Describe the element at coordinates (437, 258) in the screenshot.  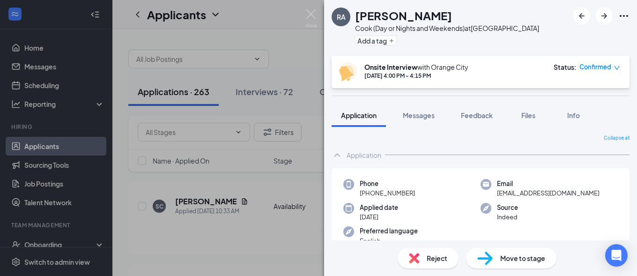
I see `span: Reject` at that location.